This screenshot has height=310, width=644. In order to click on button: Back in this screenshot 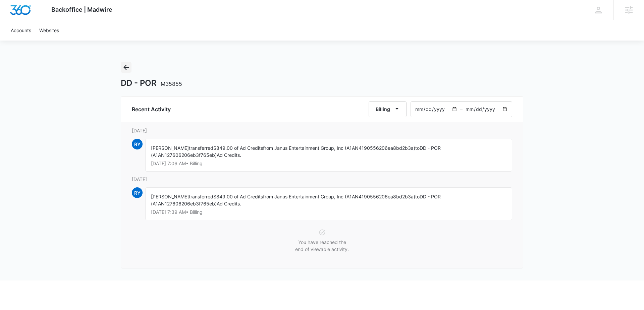, I will do `click(126, 67)`.